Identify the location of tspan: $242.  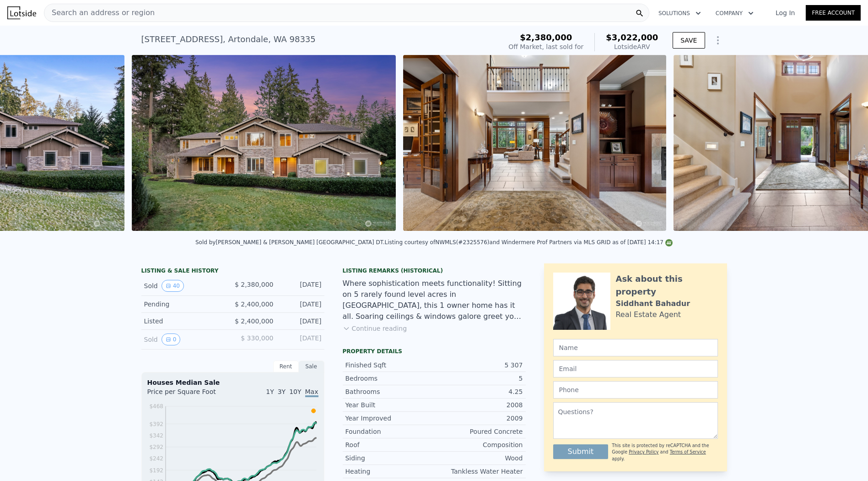
(156, 459).